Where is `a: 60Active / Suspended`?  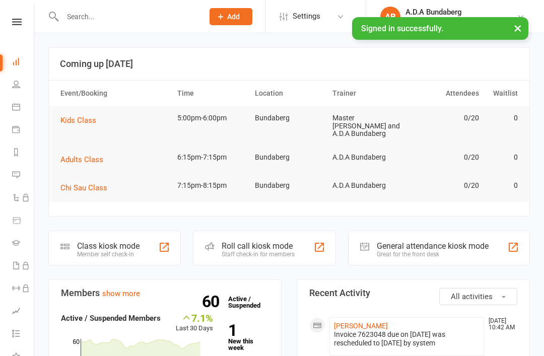
a: 60Active / Suspended is located at coordinates (245, 302).